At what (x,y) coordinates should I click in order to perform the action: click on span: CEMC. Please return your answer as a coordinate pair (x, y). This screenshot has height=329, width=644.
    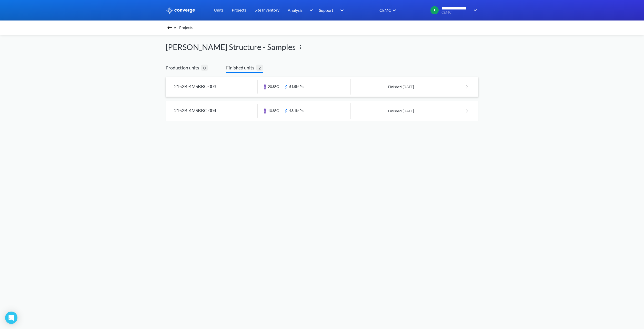
    Looking at the image, I should click on (456, 13).